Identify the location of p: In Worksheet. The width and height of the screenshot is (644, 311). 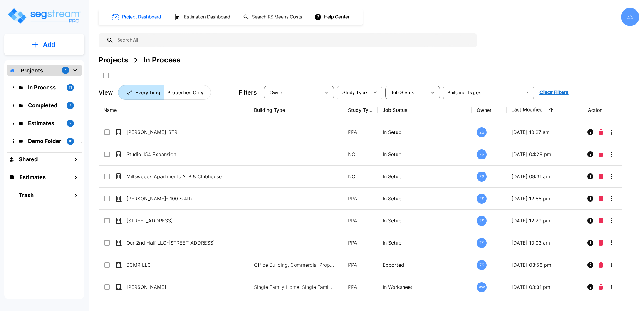
(425, 287).